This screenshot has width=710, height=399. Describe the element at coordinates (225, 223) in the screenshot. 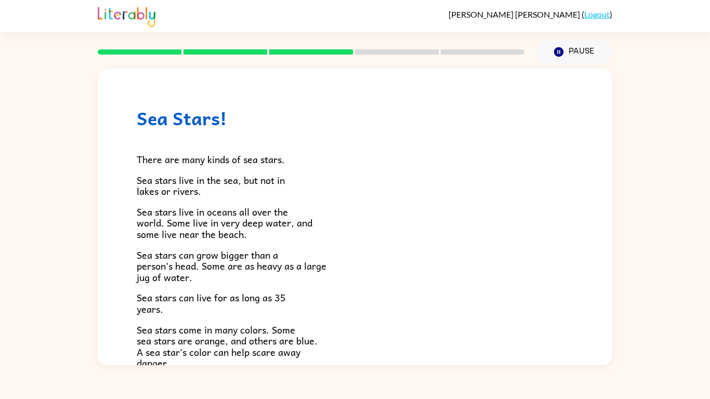

I see `span: Sea stars live in oceans all over the world. Some live in very deep water, and some live near the...` at that location.